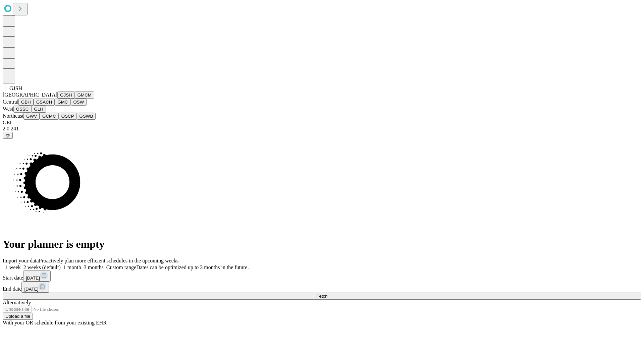 The height and width of the screenshot is (362, 644). Describe the element at coordinates (22, 109) in the screenshot. I see `button: OSSC` at that location.